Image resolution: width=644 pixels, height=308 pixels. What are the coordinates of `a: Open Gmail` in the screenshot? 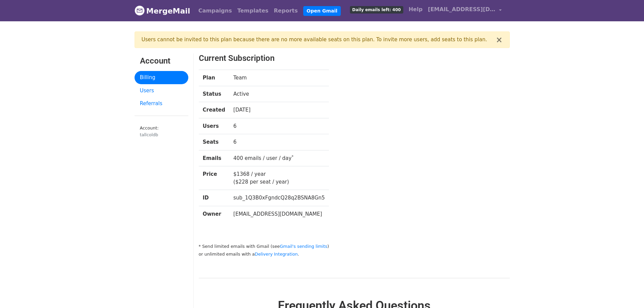 It's located at (322, 11).